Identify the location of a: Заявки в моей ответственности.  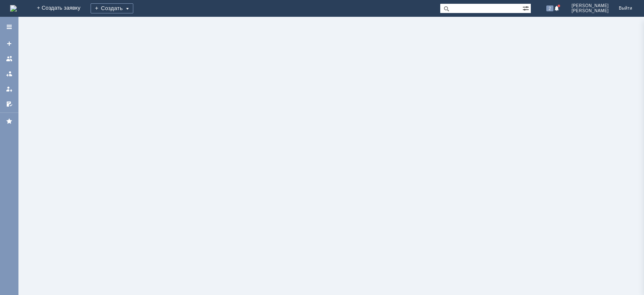
(10, 74).